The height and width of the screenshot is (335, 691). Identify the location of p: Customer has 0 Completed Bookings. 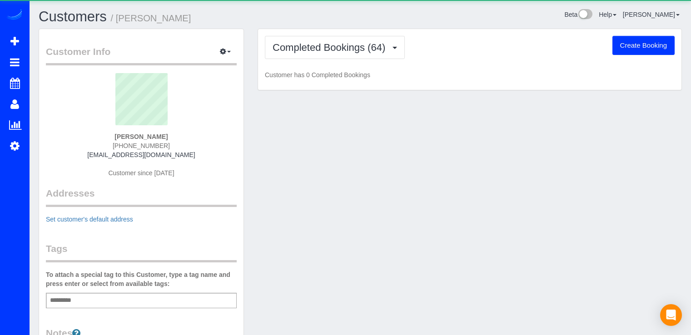
(470, 75).